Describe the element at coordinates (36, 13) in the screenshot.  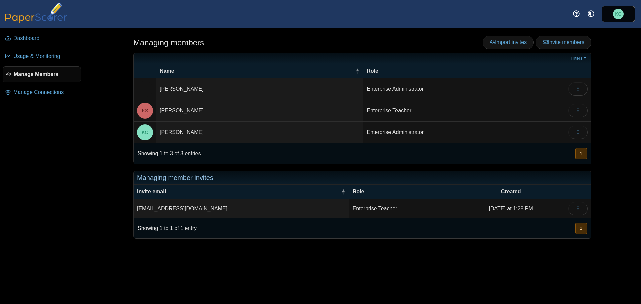
I see `img: PaperScorer` at that location.